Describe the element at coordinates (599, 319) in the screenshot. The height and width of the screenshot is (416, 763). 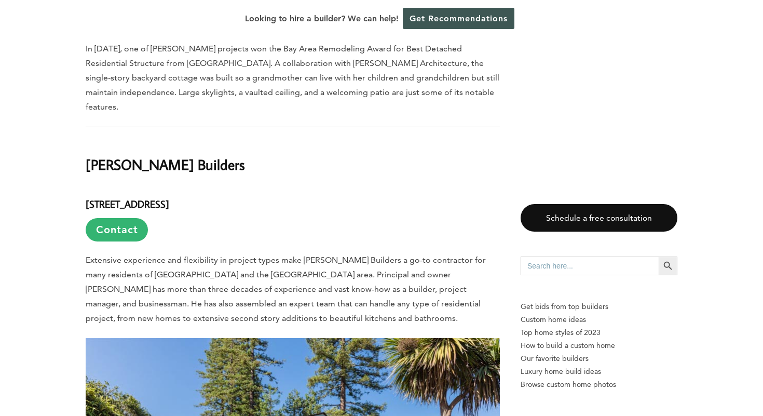
I see `a: Custom home ideas` at that location.